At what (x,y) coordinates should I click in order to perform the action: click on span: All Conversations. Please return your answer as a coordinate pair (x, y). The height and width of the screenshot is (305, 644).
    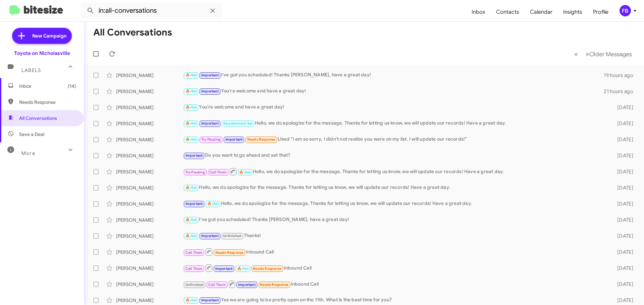
    Looking at the image, I should click on (38, 118).